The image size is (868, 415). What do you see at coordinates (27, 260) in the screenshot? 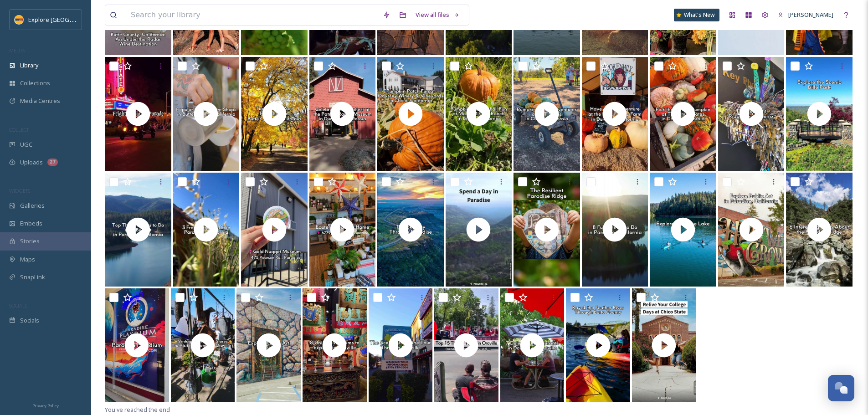
I see `span: Maps` at bounding box center [27, 260].